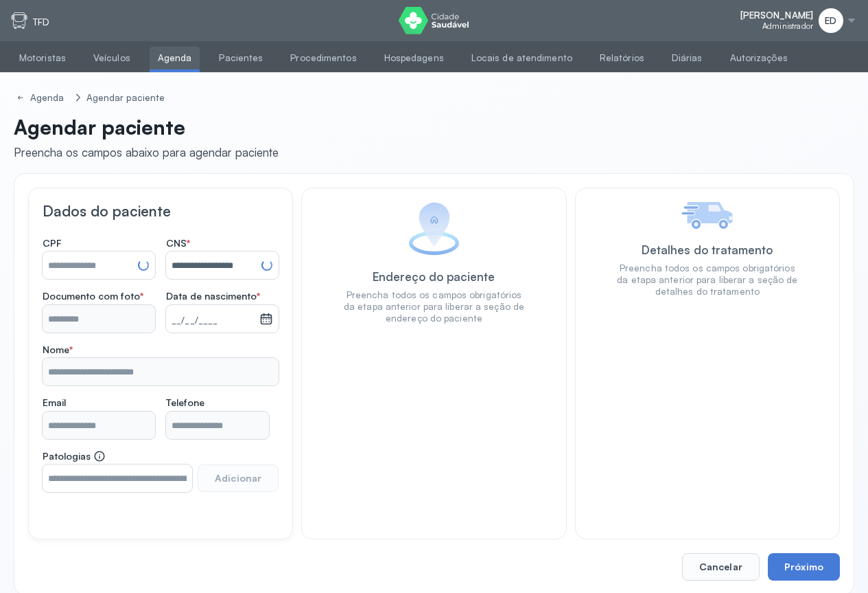 The width and height of the screenshot is (868, 593). Describe the element at coordinates (178, 244) in the screenshot. I see `span: CNS` at that location.